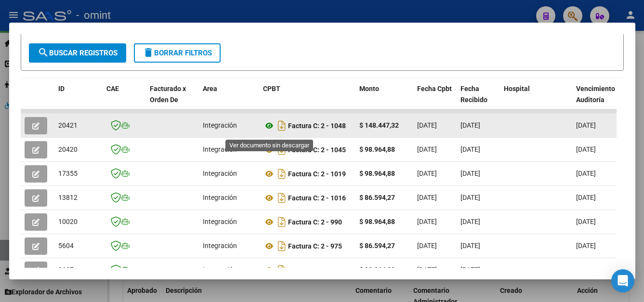 The width and height of the screenshot is (644, 302). Describe the element at coordinates (385, 99) in the screenshot. I see `datatable-header-cell: Monto` at that location.